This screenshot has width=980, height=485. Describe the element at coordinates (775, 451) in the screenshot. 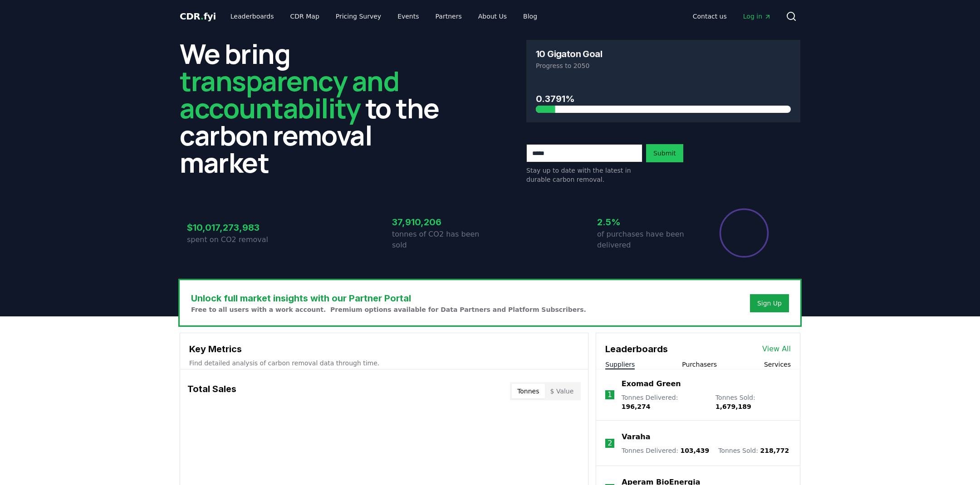

I see `span: 218,772` at that location.